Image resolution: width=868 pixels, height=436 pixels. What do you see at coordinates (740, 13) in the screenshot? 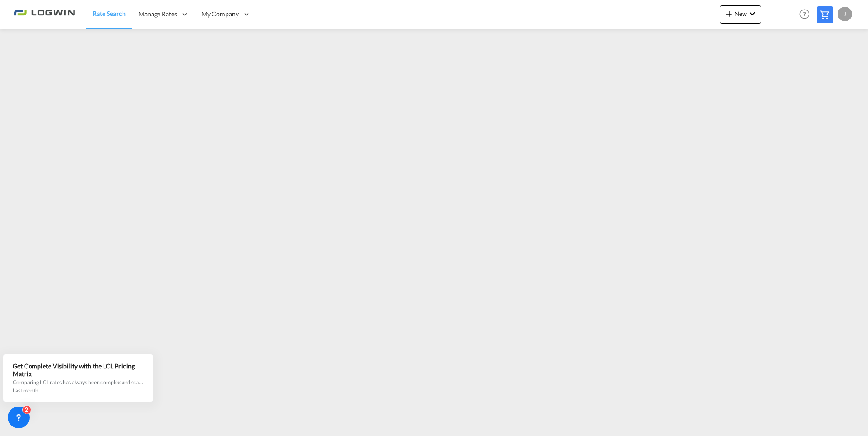
I see `span: New` at bounding box center [740, 13].